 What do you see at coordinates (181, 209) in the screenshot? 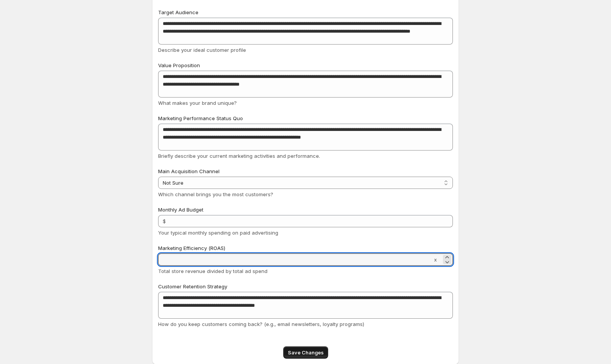
I see `span: Monthly Ad Budget` at bounding box center [181, 209].